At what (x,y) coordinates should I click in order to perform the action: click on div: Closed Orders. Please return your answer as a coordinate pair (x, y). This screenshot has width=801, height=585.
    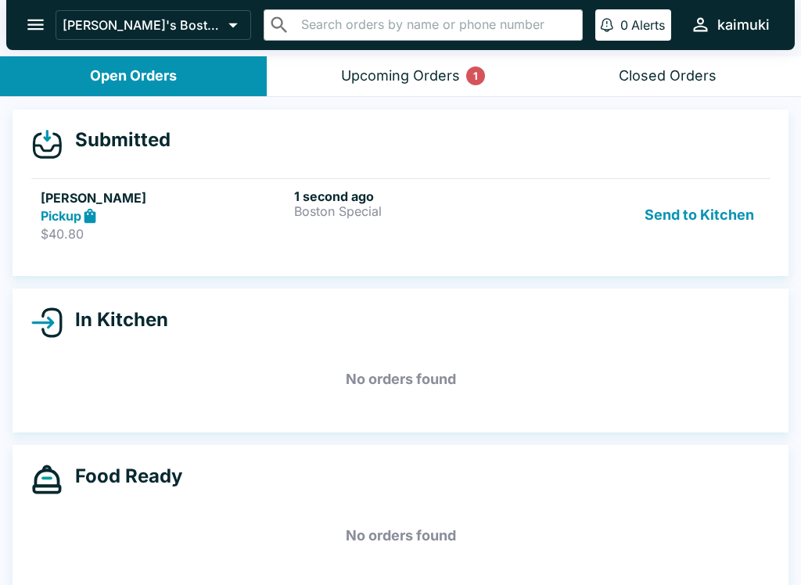
    Looking at the image, I should click on (668, 76).